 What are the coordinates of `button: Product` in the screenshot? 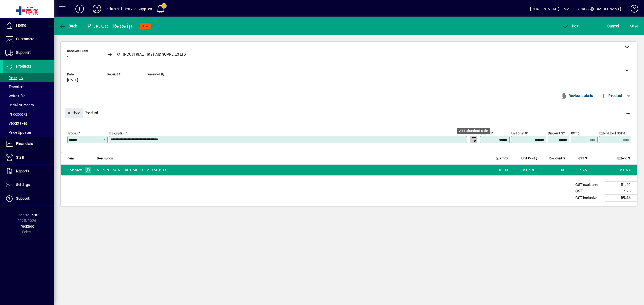 It's located at (611, 96).